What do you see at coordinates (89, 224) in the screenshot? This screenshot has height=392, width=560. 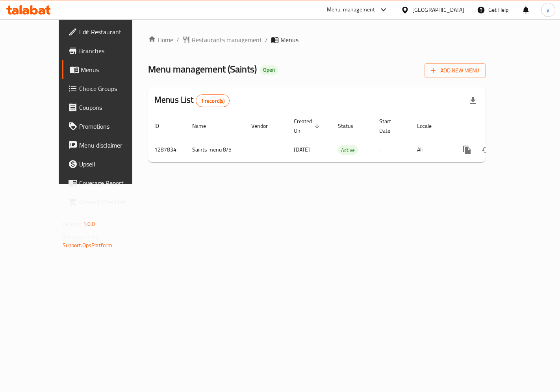 I see `span: 1.0.0` at bounding box center [89, 224].